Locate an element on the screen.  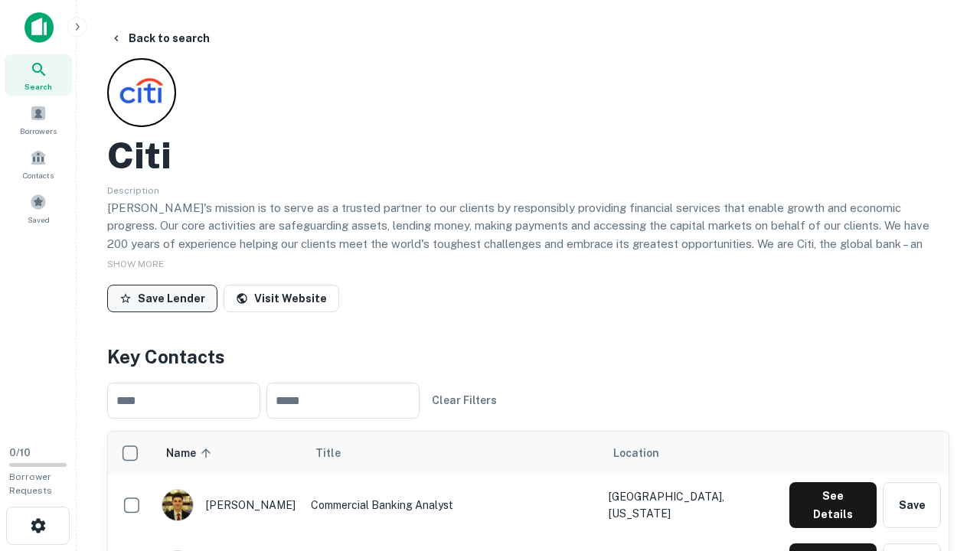
span: Location is located at coordinates (636, 453).